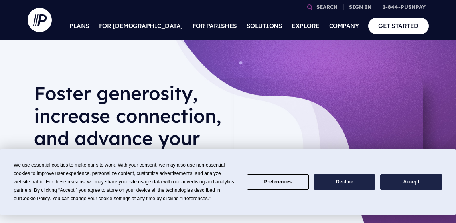 The image size is (456, 223). What do you see at coordinates (344, 26) in the screenshot?
I see `a: COMPANY` at bounding box center [344, 26].